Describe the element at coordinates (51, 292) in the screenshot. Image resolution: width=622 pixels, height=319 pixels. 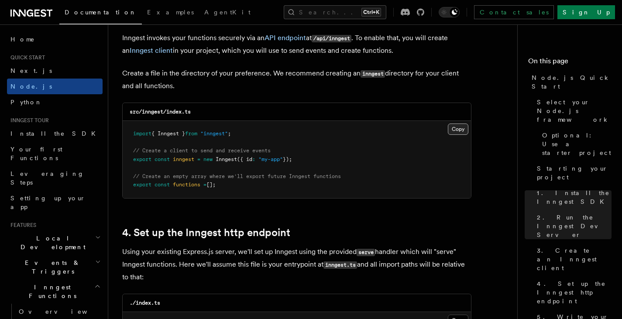
I see `span: Inngest Functions` at that location.